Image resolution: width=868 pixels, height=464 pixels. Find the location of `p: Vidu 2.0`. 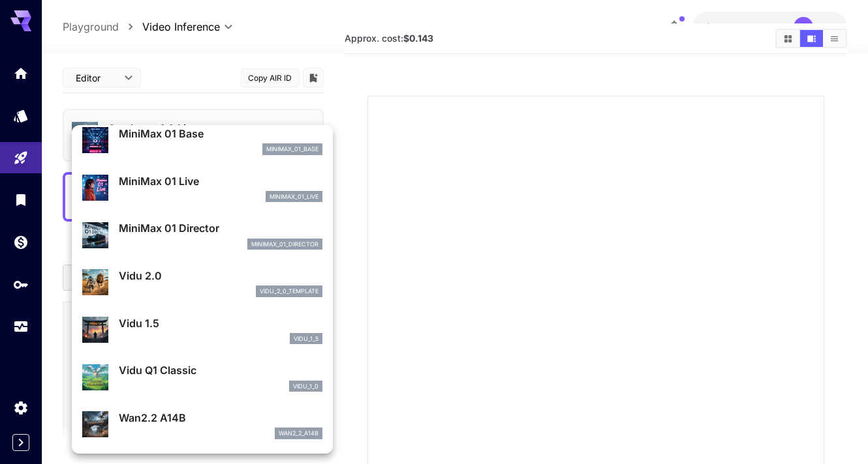

p: Vidu 2.0 is located at coordinates (221, 276).